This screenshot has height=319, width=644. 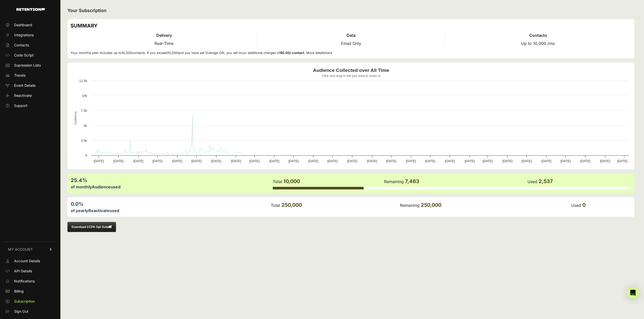 I want to click on span: Billing, so click(x=19, y=291).